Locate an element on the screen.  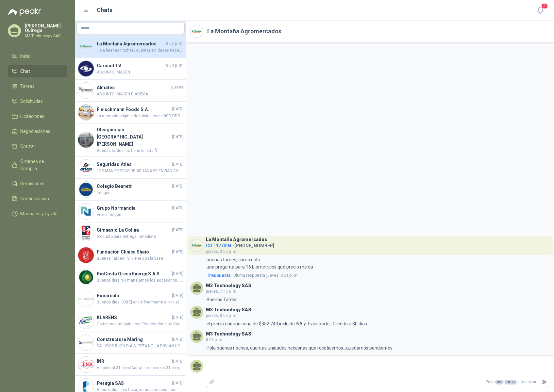
a: Company LogoCaracol TV8:04 p. m.ADJUNTO IMAGEN is located at coordinates (130, 68).